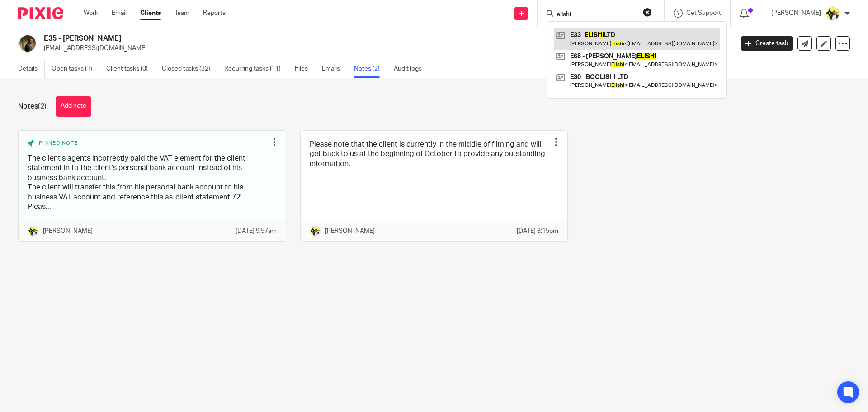  I want to click on a: Notes (2), so click(371, 69).